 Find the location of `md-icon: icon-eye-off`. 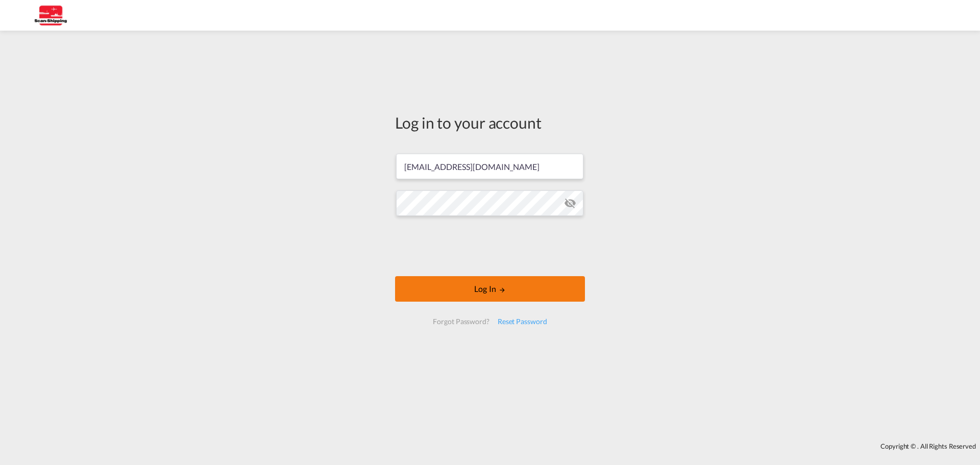

md-icon: icon-eye-off is located at coordinates (570, 203).